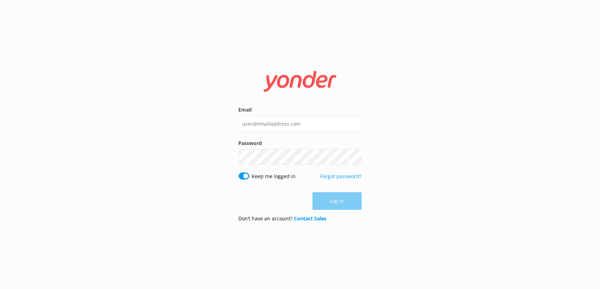  I want to click on a: Forgot password?, so click(341, 176).